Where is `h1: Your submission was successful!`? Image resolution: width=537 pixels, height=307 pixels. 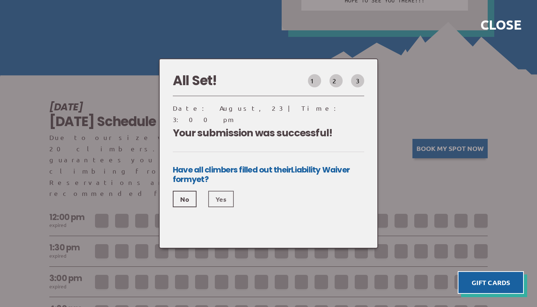
h1: Your submission was successful! is located at coordinates (268, 133).